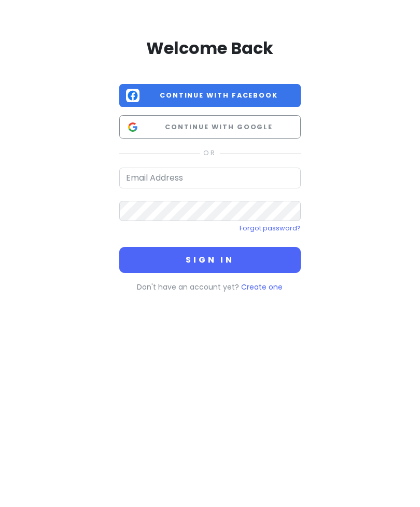 This screenshot has height=507, width=420. Describe the element at coordinates (210, 127) in the screenshot. I see `button: Continue with Google` at that location.